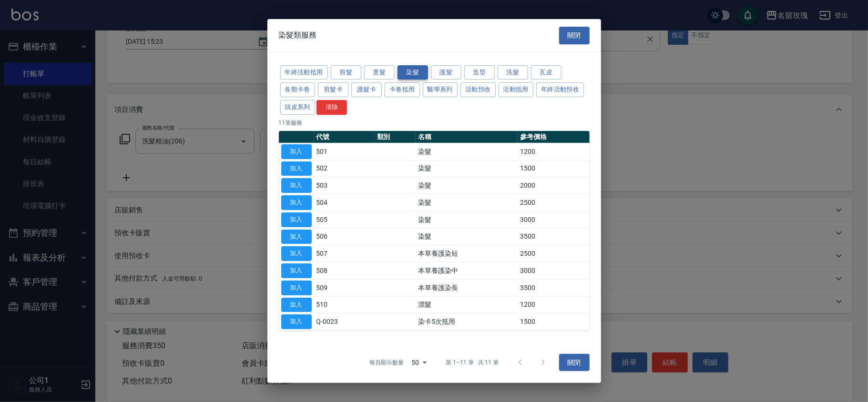  Describe the element at coordinates (333, 89) in the screenshot. I see `button: 剪髮卡` at that location.